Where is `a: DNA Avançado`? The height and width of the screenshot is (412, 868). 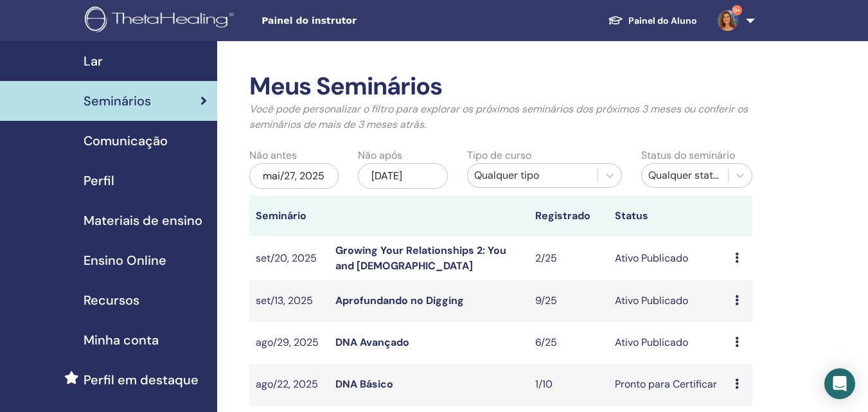 a: DNA Avançado is located at coordinates (372, 342).